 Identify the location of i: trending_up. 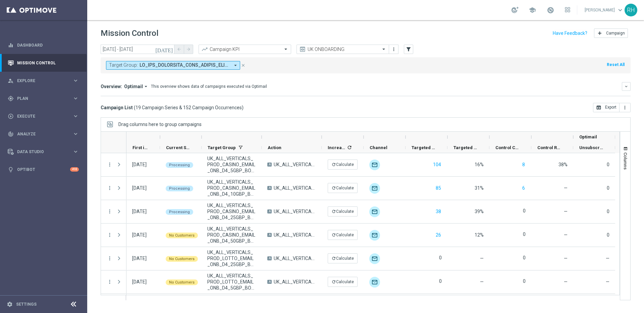
(205, 50).